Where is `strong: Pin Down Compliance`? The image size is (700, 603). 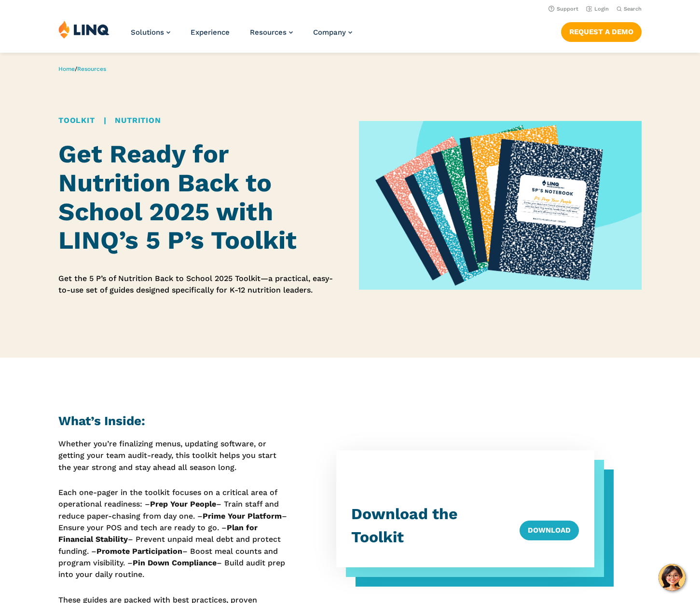 strong: Pin Down Compliance is located at coordinates (174, 563).